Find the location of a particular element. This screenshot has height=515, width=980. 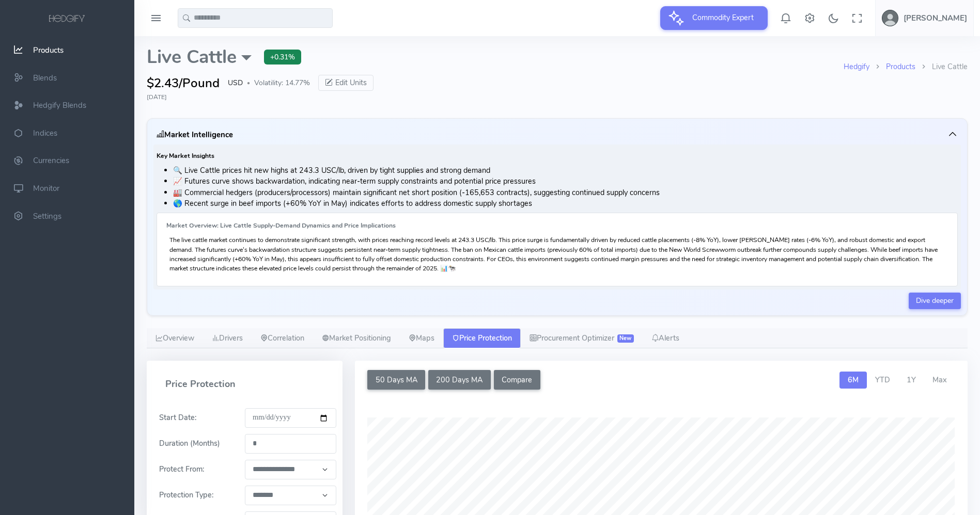

i: <br>Market Insights created at:<br> 2025-08-28 04:55:13<br>Drivers created at:<br> 2025-08-28 04:... is located at coordinates (160, 134).